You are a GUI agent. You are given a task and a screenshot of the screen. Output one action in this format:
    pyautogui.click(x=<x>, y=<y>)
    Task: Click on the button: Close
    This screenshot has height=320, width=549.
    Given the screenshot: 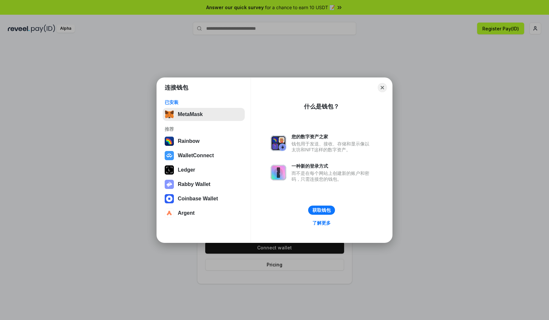 What is the action you would take?
    pyautogui.click(x=382, y=88)
    